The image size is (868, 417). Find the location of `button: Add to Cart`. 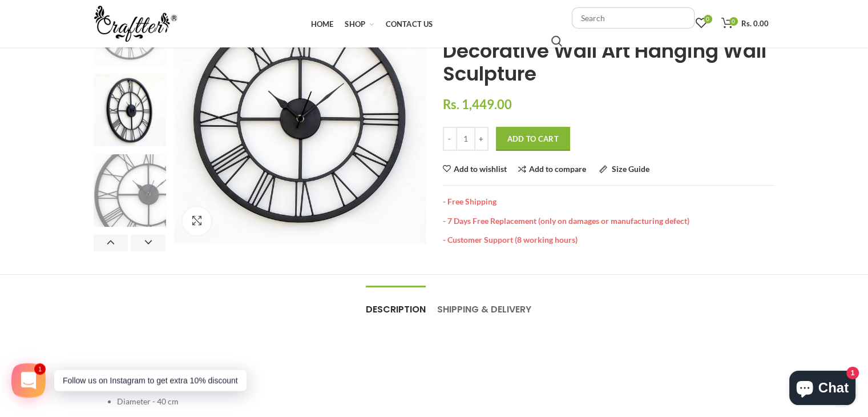

button: Add to Cart is located at coordinates (533, 139).